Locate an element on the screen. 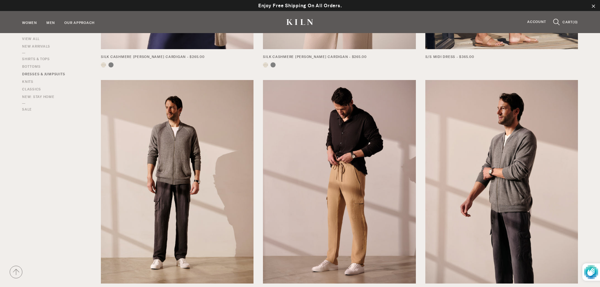 This screenshot has width=600, height=287. a: Dresses & Jumpsuits is located at coordinates (44, 74).